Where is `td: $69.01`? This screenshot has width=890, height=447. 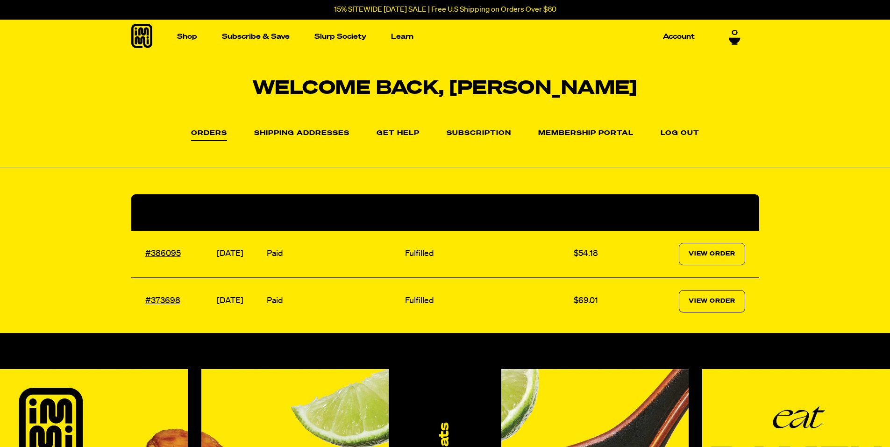
td: $69.01 is located at coordinates (598, 301).